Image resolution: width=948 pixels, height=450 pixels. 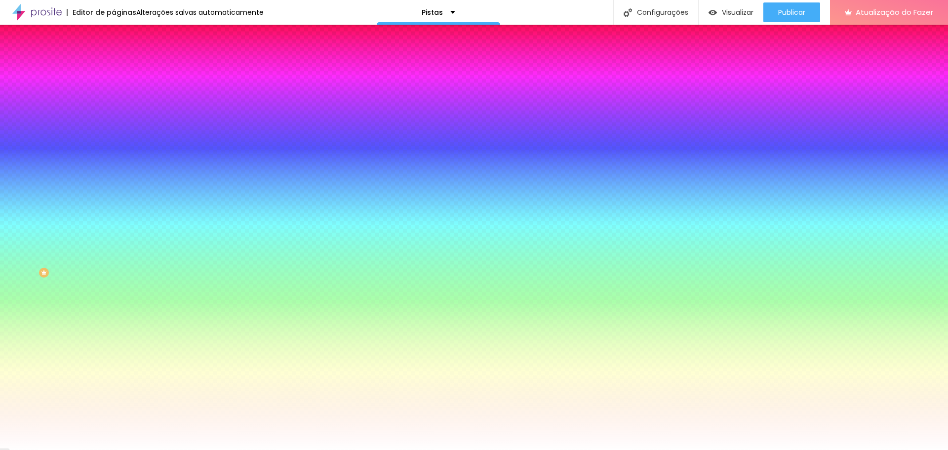 What do you see at coordinates (662, 12) in the screenshot?
I see `font: Configurações` at bounding box center [662, 12].